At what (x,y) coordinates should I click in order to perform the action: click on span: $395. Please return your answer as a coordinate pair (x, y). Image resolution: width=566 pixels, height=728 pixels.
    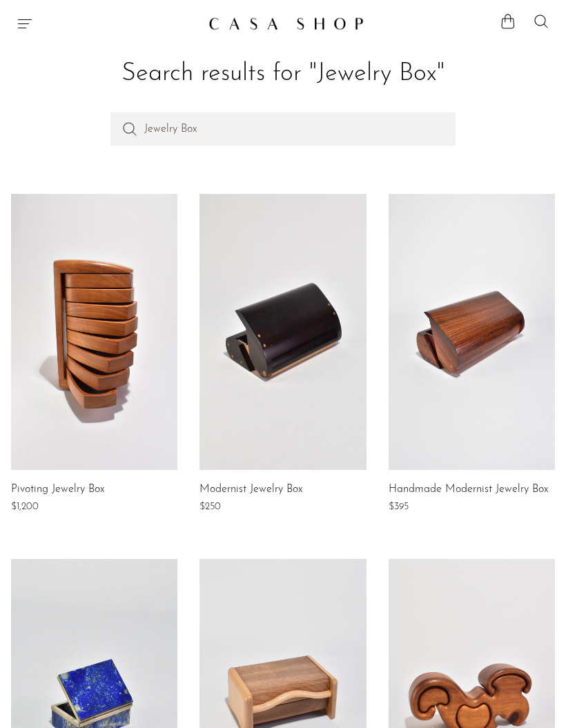
    Looking at the image, I should click on (399, 506).